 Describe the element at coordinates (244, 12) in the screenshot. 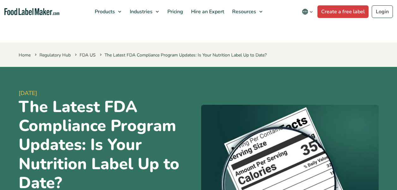

I see `span: Resources` at that location.